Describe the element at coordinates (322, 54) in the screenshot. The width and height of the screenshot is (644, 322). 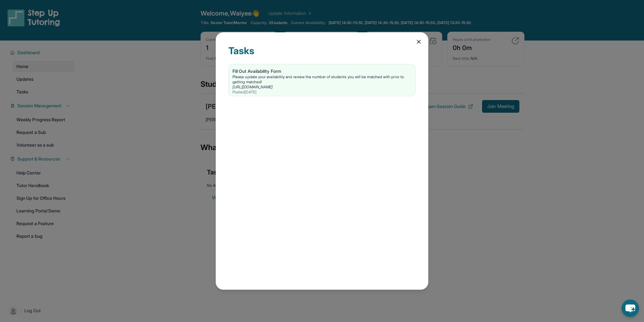
I see `div: Tasks` at that location.